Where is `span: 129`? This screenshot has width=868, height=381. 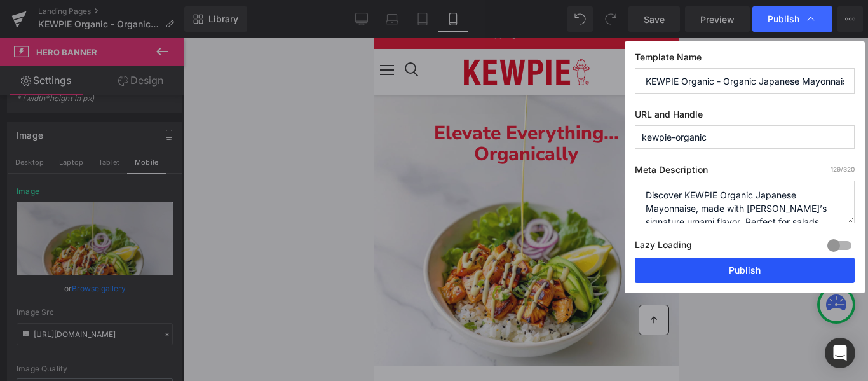 span: 129 is located at coordinates (836, 169).